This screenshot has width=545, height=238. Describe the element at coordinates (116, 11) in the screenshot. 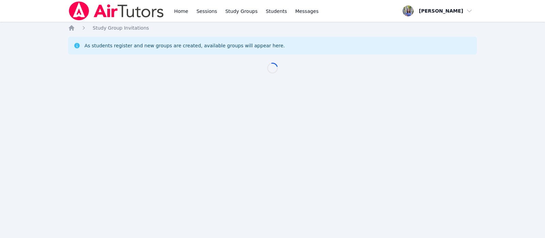

I see `img: Air Tutors` at that location.